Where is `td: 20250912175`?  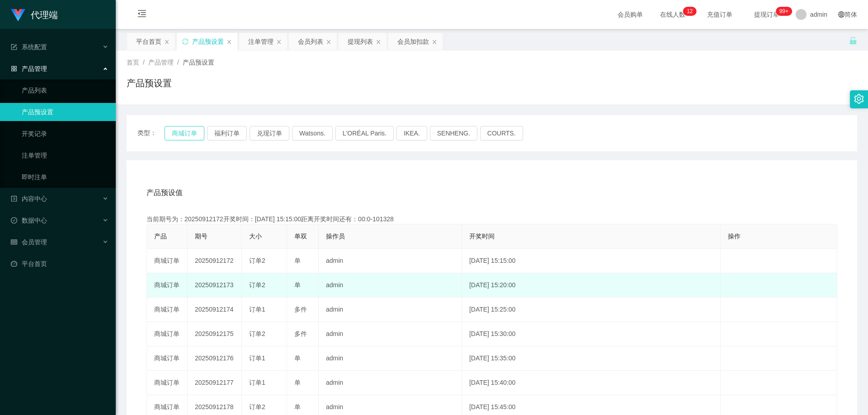
td: 20250912175 is located at coordinates (215, 334).